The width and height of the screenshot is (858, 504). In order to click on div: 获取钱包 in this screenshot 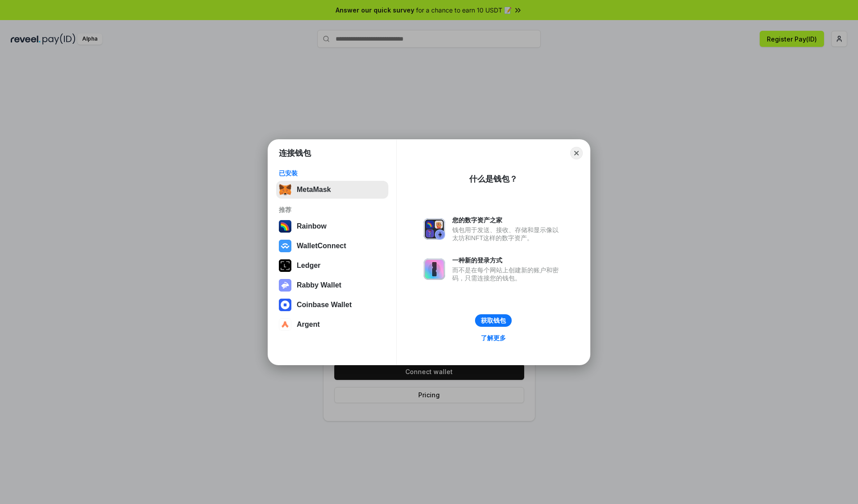, I will do `click(493, 321)`.